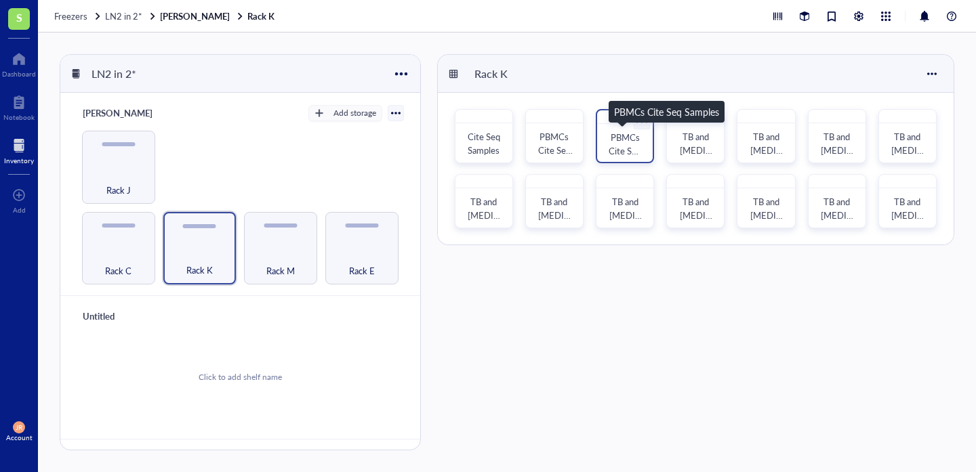  What do you see at coordinates (126, 74) in the screenshot?
I see `div: LN2 in 2*` at bounding box center [126, 74].